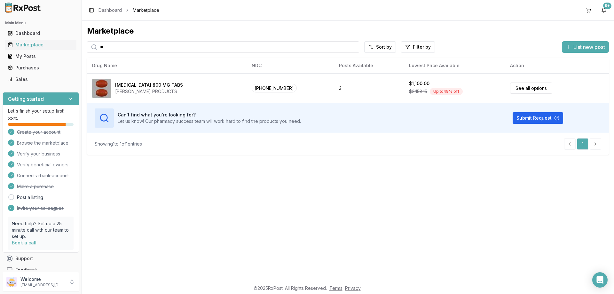 This screenshot has width=614, height=294. I want to click on a: Marketplace, so click(41, 45).